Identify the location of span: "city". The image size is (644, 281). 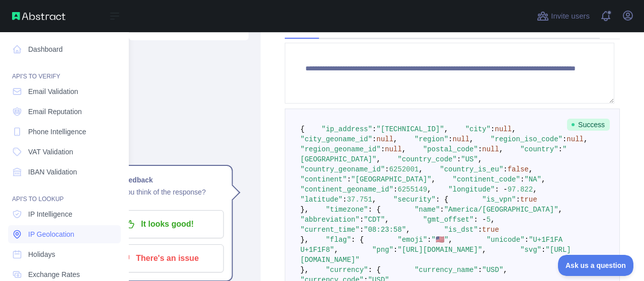
(478, 129).